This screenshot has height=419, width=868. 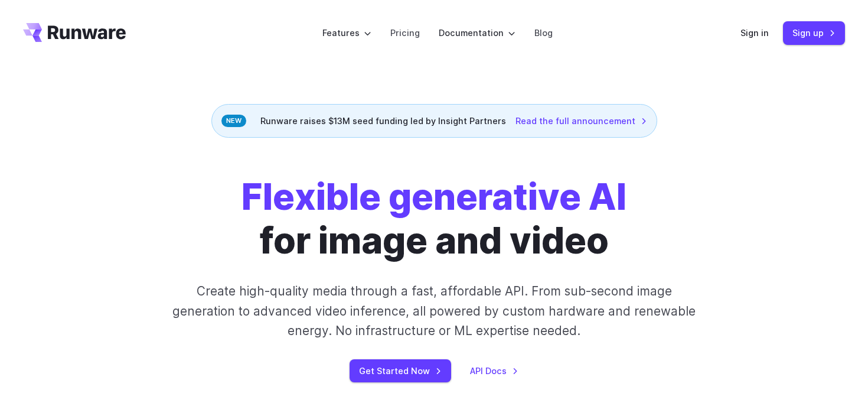 I want to click on label: Documentation, so click(x=477, y=32).